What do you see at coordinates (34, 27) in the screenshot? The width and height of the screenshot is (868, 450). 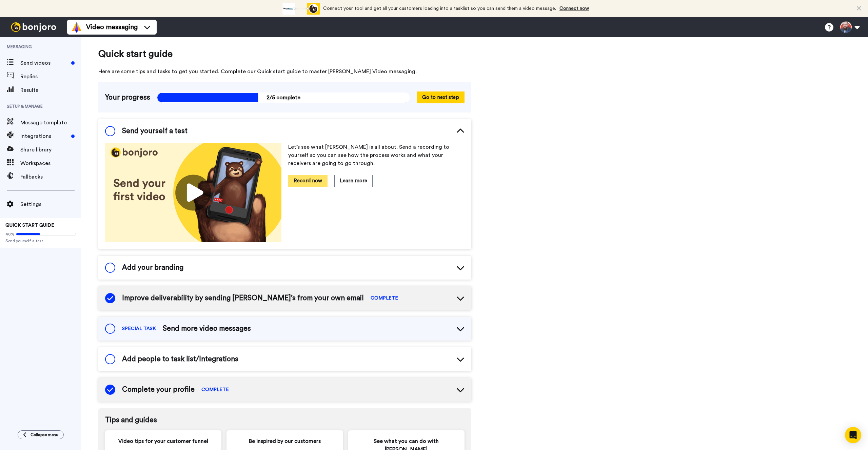 I see `img: bj-logo-header-white.svg` at bounding box center [34, 27].